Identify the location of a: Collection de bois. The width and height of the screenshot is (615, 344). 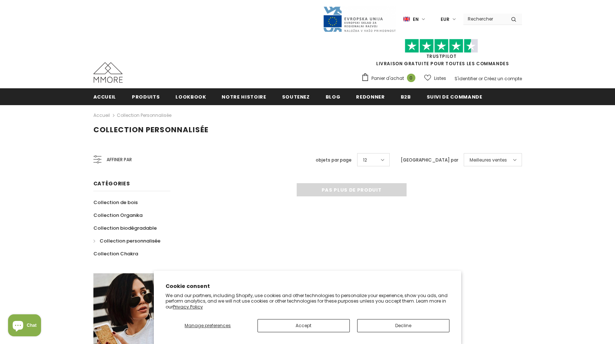
(115, 202).